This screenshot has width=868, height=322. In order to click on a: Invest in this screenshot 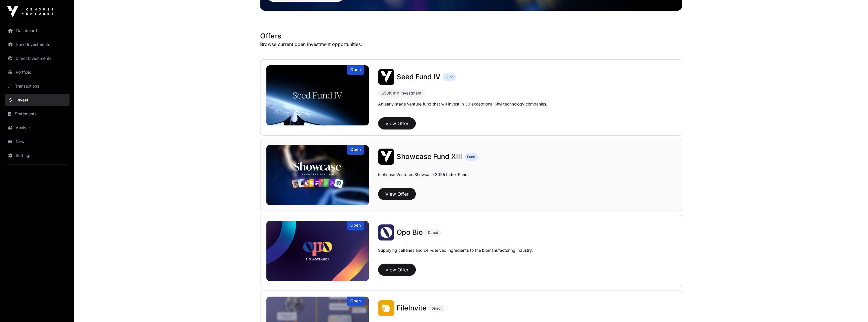, I will do `click(37, 100)`.